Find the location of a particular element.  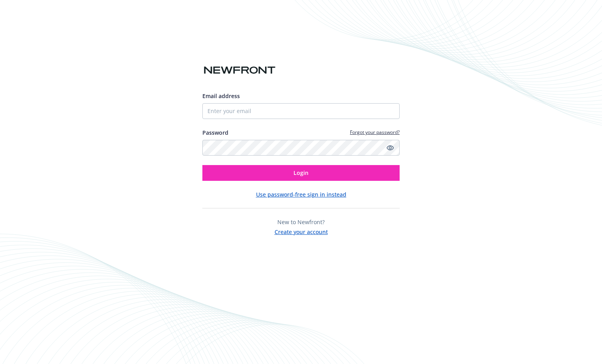

input: Enter your email is located at coordinates (301, 111).